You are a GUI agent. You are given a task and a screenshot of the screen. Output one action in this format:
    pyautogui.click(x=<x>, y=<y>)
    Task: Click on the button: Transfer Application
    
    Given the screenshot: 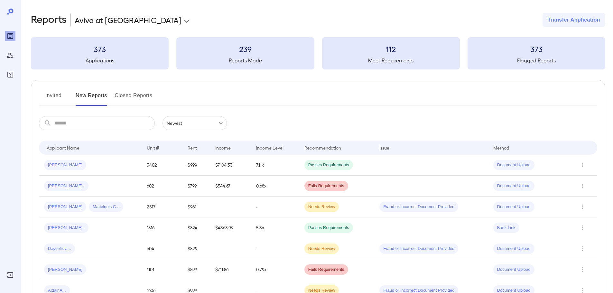 What is the action you would take?
    pyautogui.click(x=573, y=20)
    